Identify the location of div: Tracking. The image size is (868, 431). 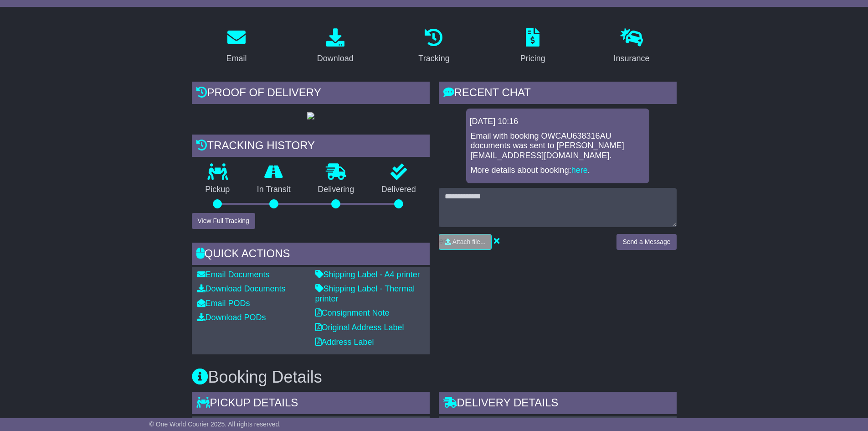
(434, 59).